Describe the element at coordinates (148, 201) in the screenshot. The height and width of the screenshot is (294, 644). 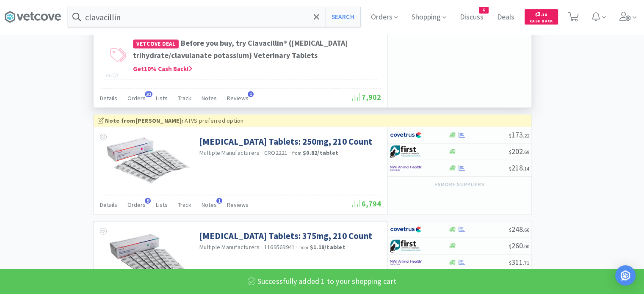
I see `span: 9` at that location.